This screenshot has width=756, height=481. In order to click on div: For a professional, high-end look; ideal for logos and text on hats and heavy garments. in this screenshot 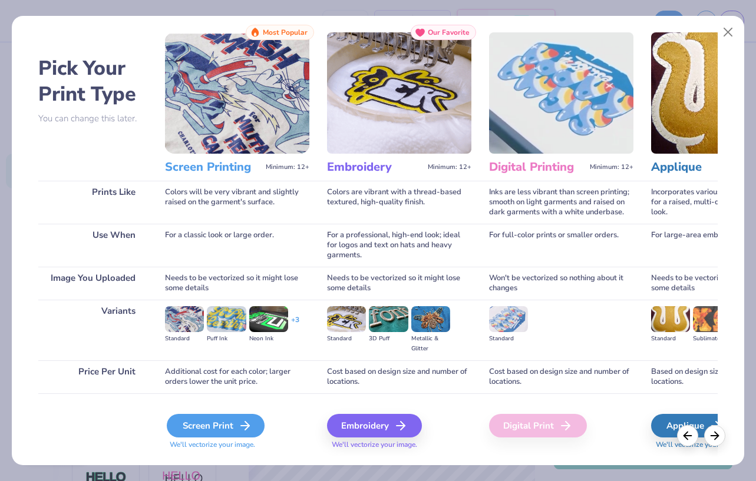, I will do `click(399, 245)`.